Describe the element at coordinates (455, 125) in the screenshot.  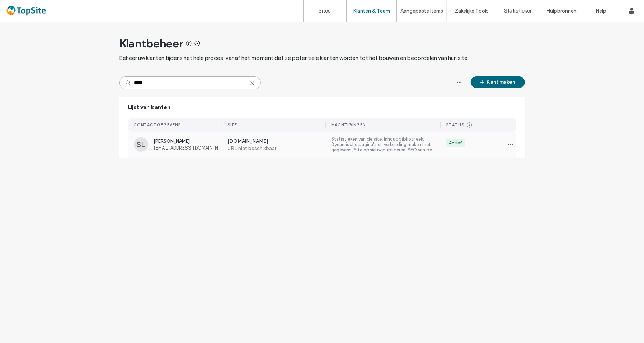
I see `div: Status` at that location.